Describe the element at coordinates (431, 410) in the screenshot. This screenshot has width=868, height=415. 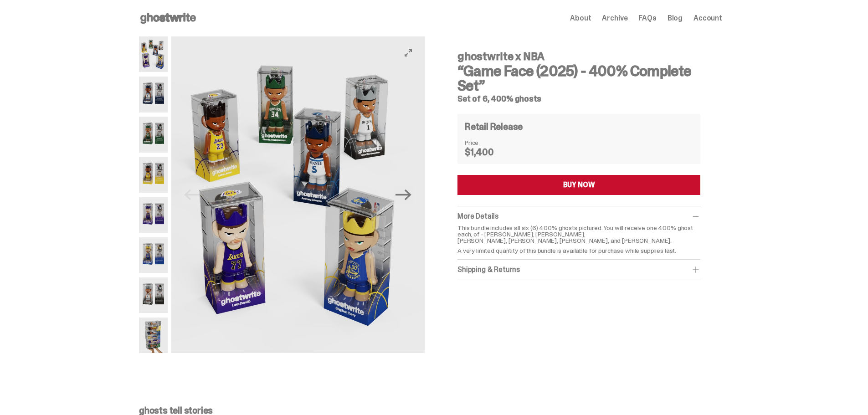
I see `p: ghosts tell stories` at that location.